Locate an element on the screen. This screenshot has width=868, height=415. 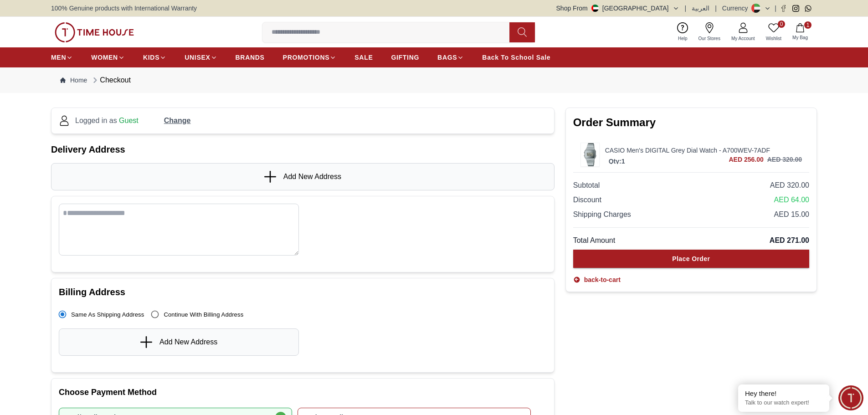
span: Wishlist is located at coordinates (774, 38).